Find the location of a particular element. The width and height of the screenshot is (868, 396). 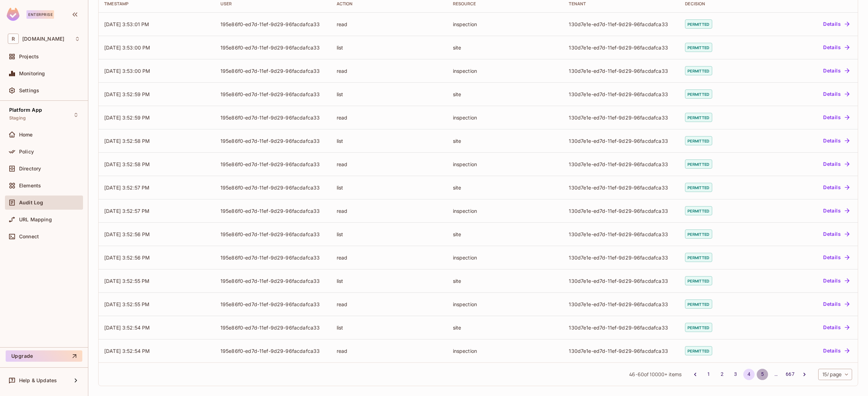

span: R is located at coordinates (13, 38).